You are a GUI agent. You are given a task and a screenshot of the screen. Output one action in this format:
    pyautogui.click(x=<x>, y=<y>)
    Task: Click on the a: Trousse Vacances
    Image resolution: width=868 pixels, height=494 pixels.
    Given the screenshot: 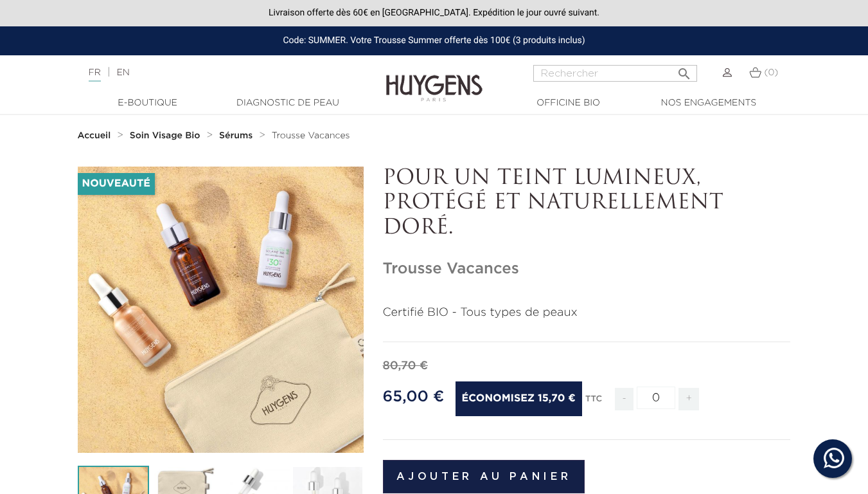 What is the action you would take?
    pyautogui.click(x=311, y=135)
    